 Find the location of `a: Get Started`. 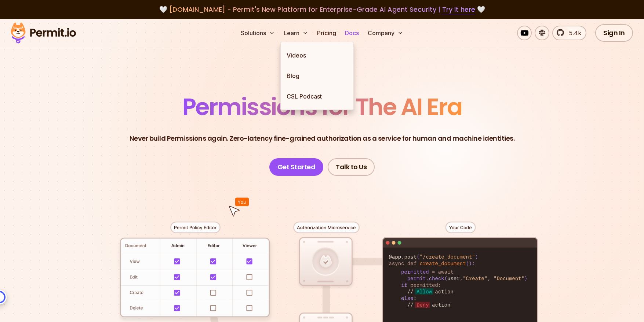

a: Get Started is located at coordinates (296, 167).